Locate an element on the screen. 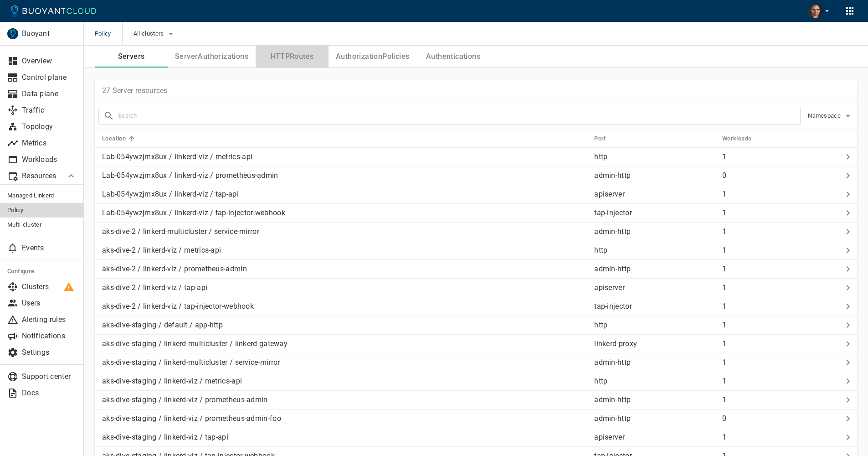  button: HTTPRoutes is located at coordinates (292, 57).